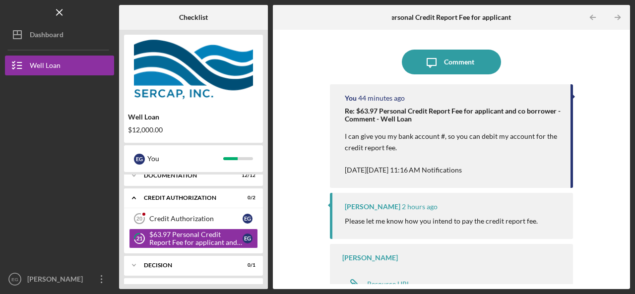  What do you see at coordinates (459, 62) in the screenshot?
I see `div: Comment` at bounding box center [459, 62].